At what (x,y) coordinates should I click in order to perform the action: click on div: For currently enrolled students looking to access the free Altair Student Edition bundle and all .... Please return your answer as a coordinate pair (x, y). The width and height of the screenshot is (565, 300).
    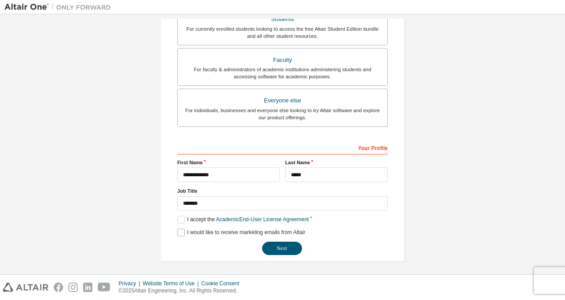
    Looking at the image, I should click on (283, 32).